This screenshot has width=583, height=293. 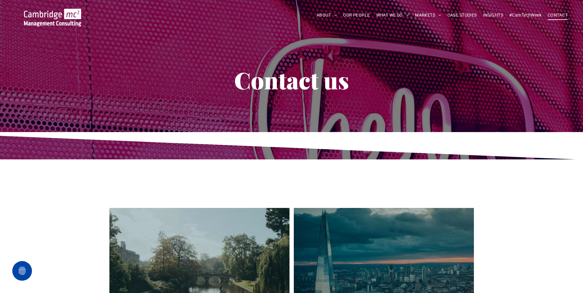 I want to click on span: Contact us, so click(x=291, y=80).